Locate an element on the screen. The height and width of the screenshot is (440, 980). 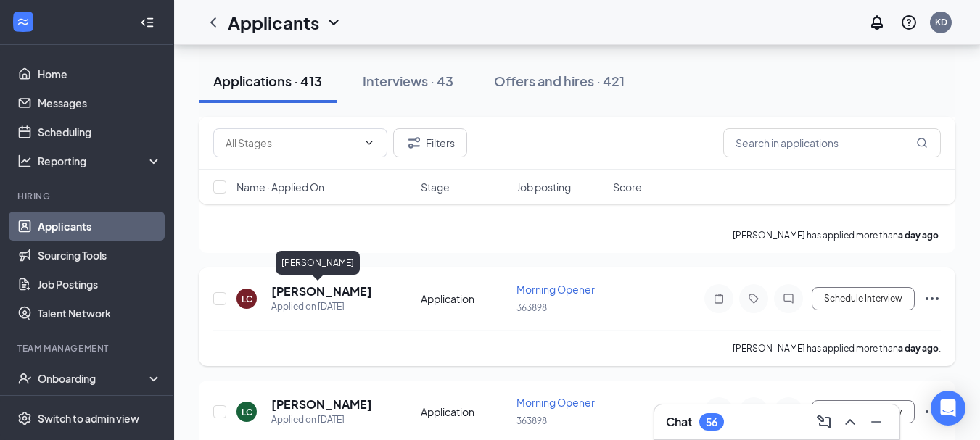
svg: ChatInactive is located at coordinates (788, 299).